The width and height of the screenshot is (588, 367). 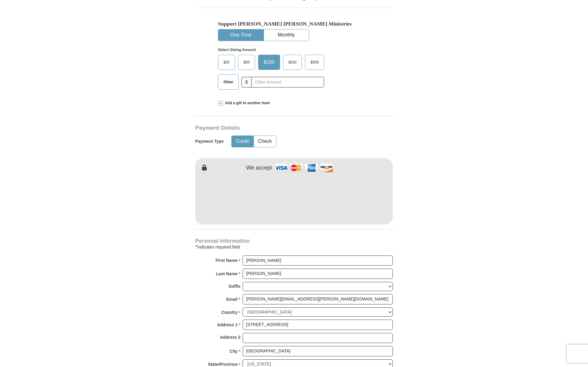 I want to click on button: Credit, so click(x=242, y=141).